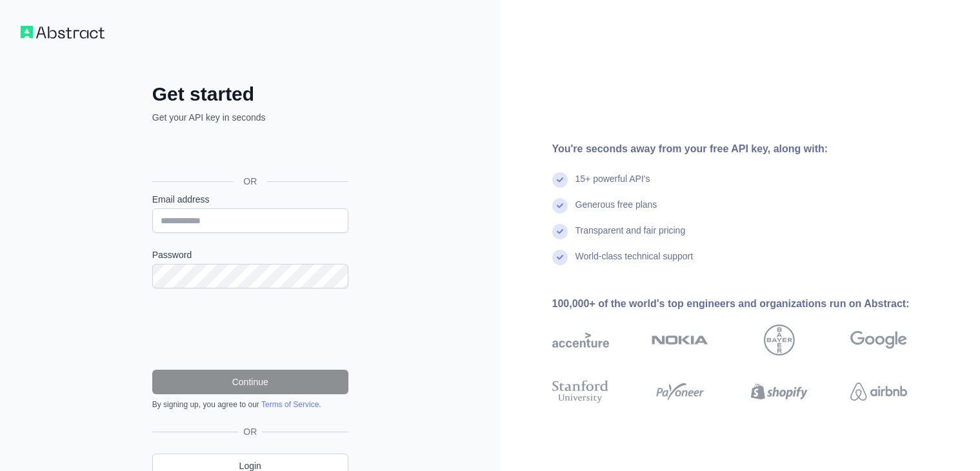 The height and width of the screenshot is (471, 980). What do you see at coordinates (634, 262) in the screenshot?
I see `div: World-class technical support` at bounding box center [634, 262].